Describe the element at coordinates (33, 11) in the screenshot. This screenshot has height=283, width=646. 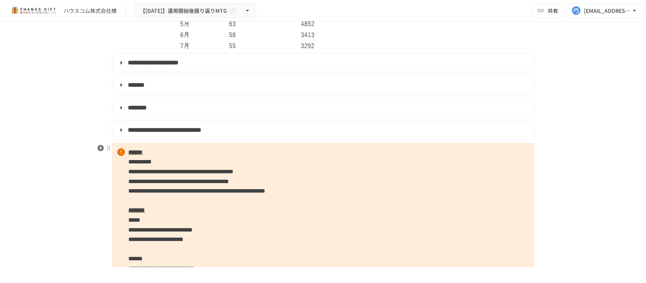
I see `img: mMP1OxWUAhQbsRWCurg7vIHe5HqDpP7qZo7fRoNLXQh` at that location.